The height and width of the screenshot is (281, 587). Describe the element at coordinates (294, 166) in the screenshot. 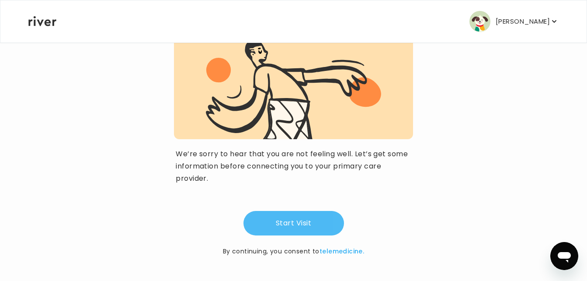

I see `p: We’re sorry to hear that you are not feeling well. Let’s get some information before connecting y...` at that location.